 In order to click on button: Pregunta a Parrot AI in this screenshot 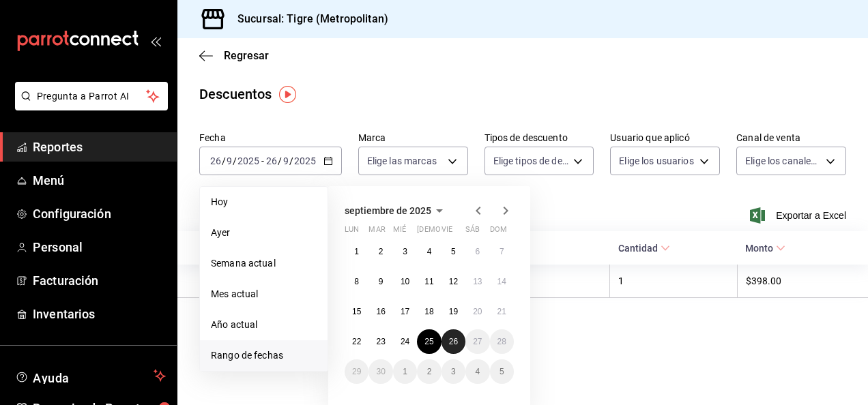, I will do `click(92, 96)`.